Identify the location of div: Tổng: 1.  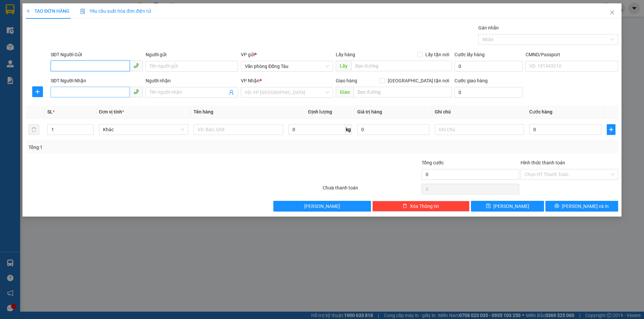
(138, 147).